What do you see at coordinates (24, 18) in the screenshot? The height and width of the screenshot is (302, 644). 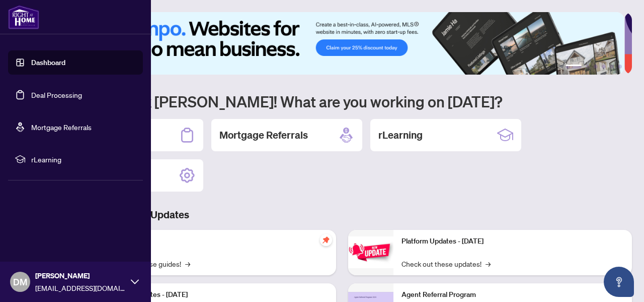 I see `img: logo` at bounding box center [24, 18].